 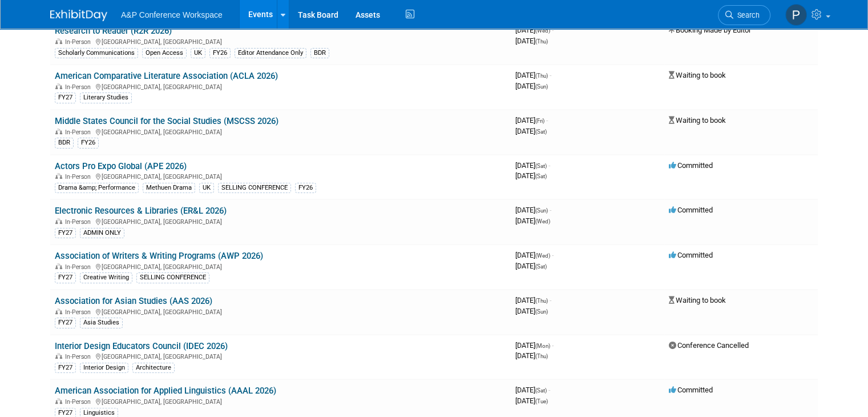 I want to click on div: UK, so click(x=198, y=53).